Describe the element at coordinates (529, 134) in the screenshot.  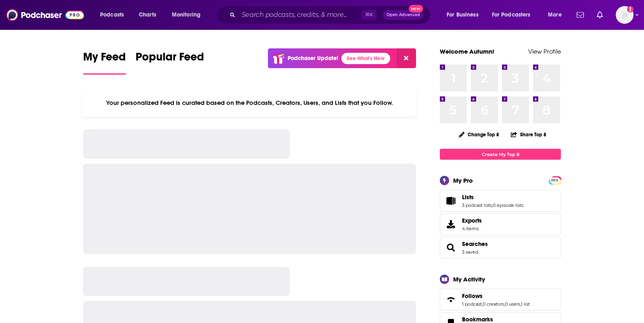
I see `button: Share Top 8` at that location.